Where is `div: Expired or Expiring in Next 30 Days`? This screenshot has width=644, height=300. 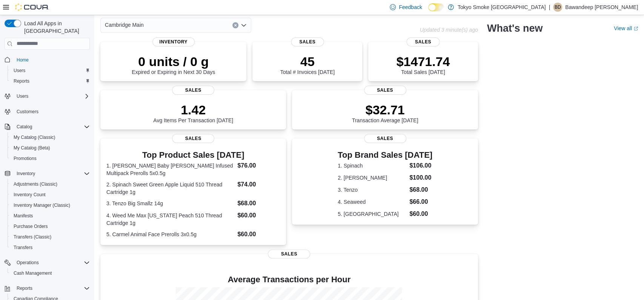 div: Expired or Expiring in Next 30 Days is located at coordinates (173, 64).